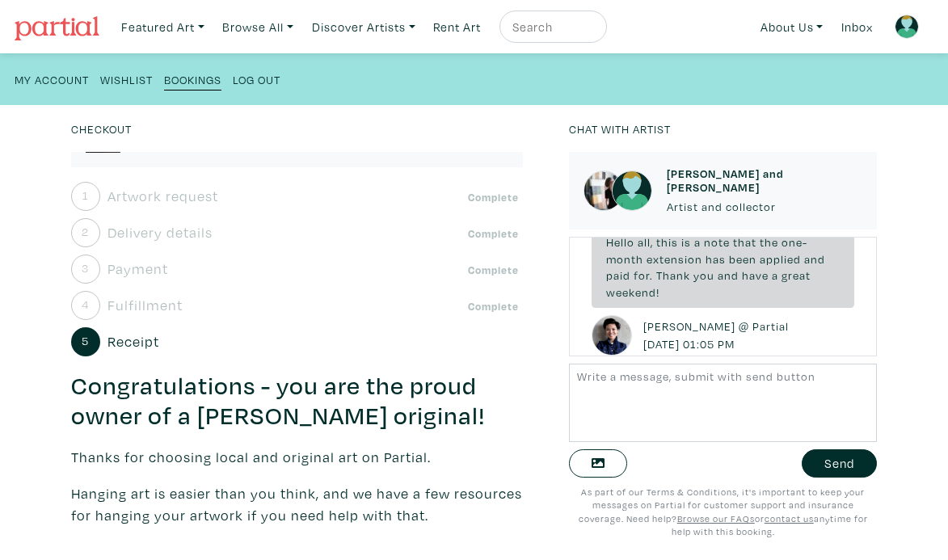  What do you see at coordinates (551, 27) in the screenshot?
I see `input: Search` at bounding box center [551, 27].